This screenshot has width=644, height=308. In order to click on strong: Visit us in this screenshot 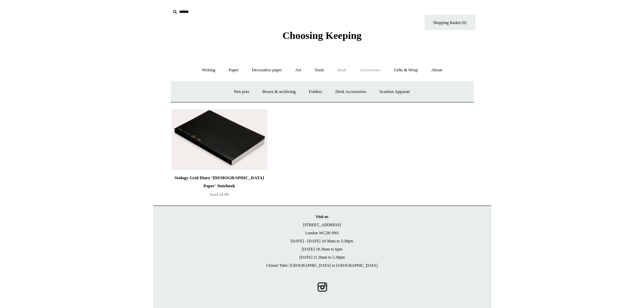, I will do `click(322, 217)`.